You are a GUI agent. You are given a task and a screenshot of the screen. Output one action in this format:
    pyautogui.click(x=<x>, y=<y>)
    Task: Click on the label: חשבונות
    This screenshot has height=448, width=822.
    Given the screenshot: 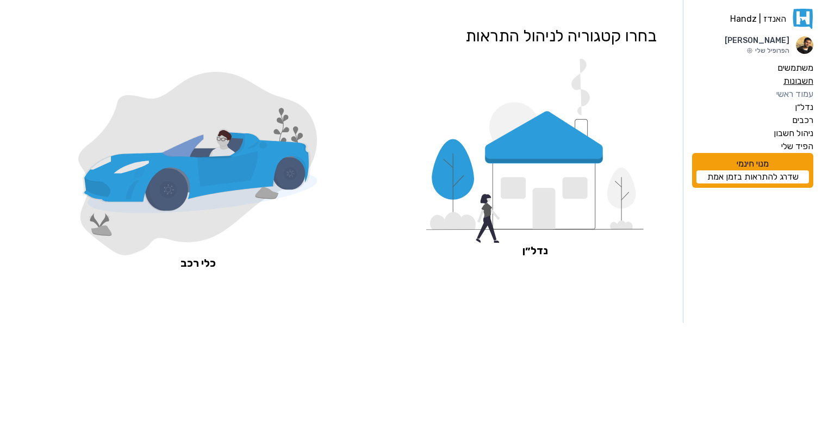 What is the action you would take?
    pyautogui.click(x=798, y=81)
    